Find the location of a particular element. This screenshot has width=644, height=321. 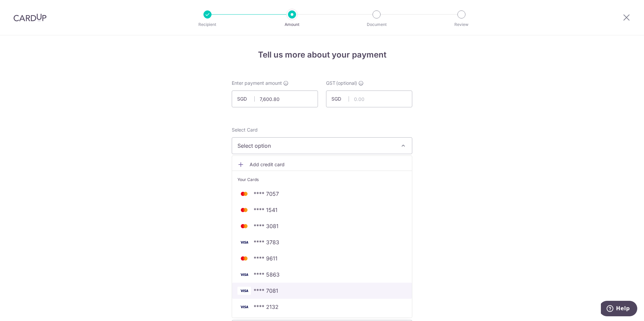

span: translation missing: en.payables.payment_networks.credit_card.summary.labels.select_card is located at coordinates (244, 129).